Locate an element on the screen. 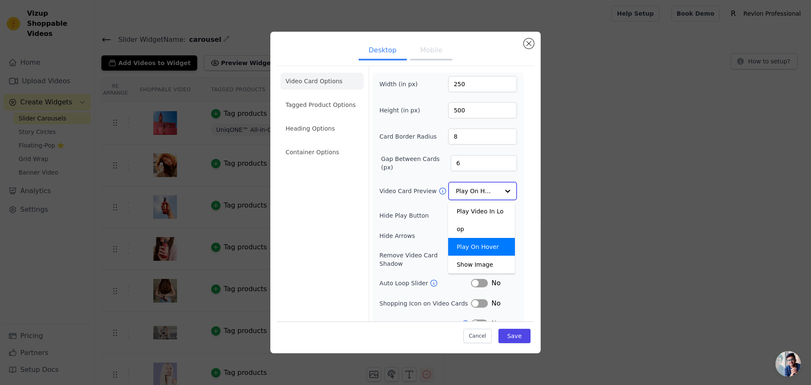  div: Play On Hover is located at coordinates (481, 247).